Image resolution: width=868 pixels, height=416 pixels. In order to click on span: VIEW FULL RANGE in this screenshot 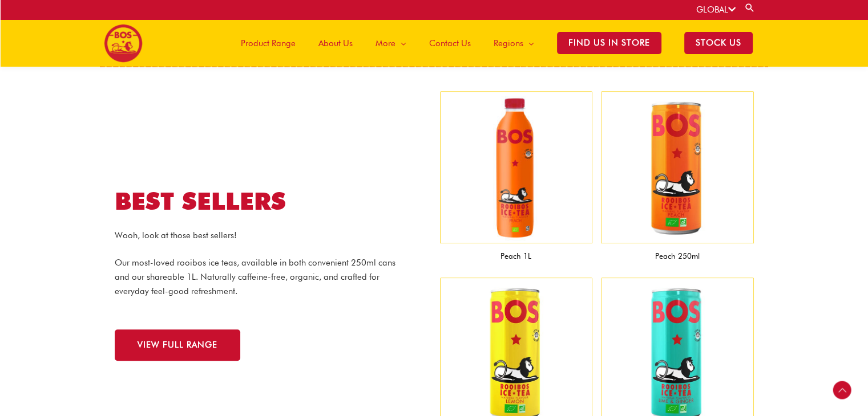, I will do `click(177, 345)`.